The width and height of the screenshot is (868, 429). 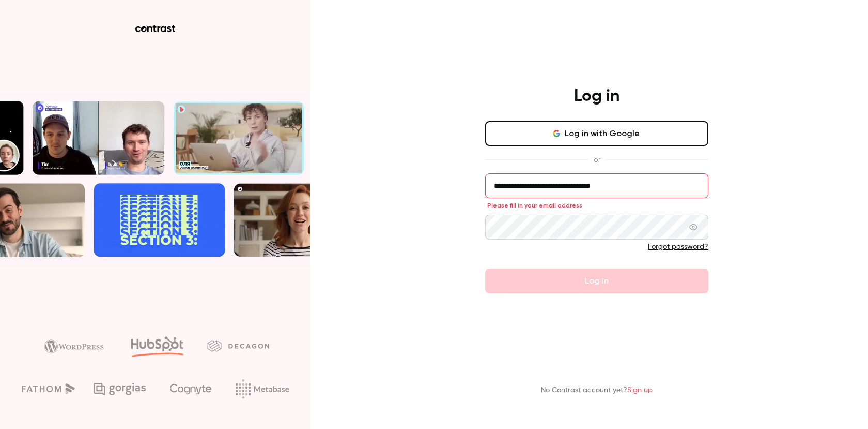 I want to click on a: Forgot password?, so click(x=678, y=246).